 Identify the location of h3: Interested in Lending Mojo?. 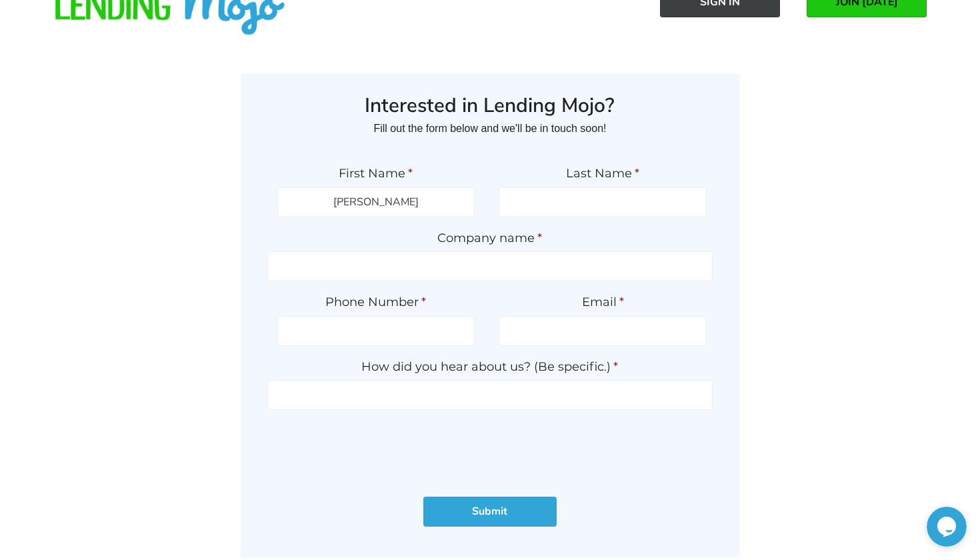
(490, 106).